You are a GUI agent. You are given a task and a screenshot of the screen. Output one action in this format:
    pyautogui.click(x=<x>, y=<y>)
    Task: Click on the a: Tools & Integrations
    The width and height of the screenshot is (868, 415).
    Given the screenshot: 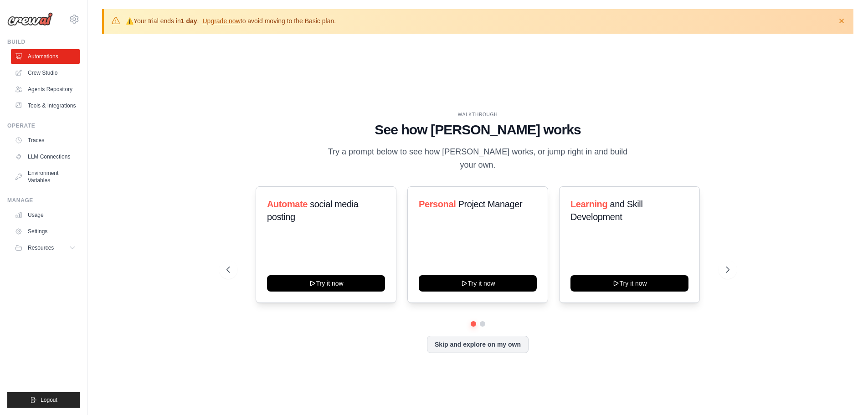 What is the action you would take?
    pyautogui.click(x=45, y=106)
    